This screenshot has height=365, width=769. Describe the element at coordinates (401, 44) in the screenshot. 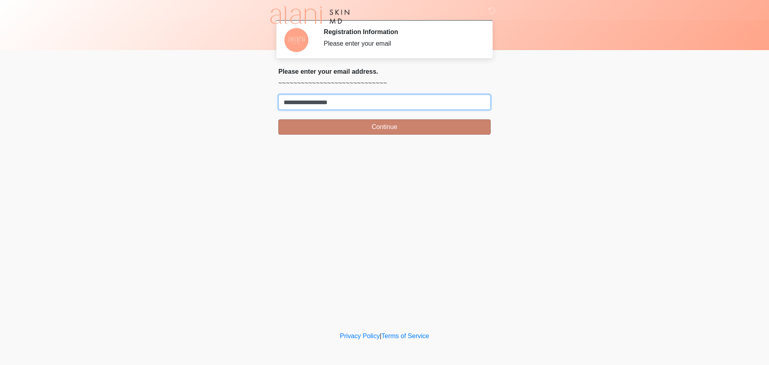

I see `div: Please enter your email` at that location.